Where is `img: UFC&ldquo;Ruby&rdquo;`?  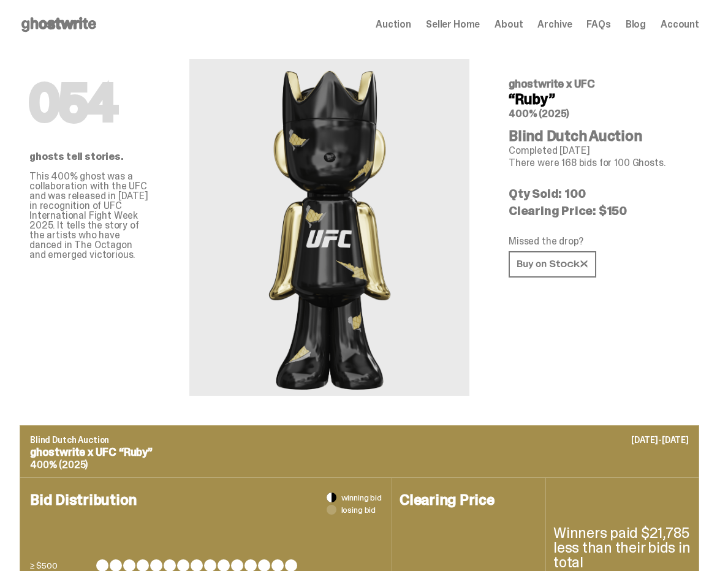 img: UFC&ldquo;Ruby&rdquo; is located at coordinates (330, 227).